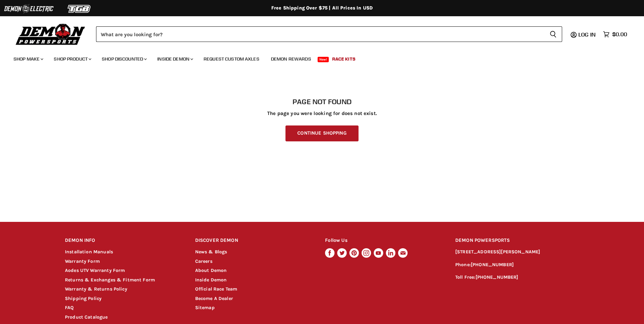  Describe the element at coordinates (329, 34) in the screenshot. I see `form: Product` at that location.